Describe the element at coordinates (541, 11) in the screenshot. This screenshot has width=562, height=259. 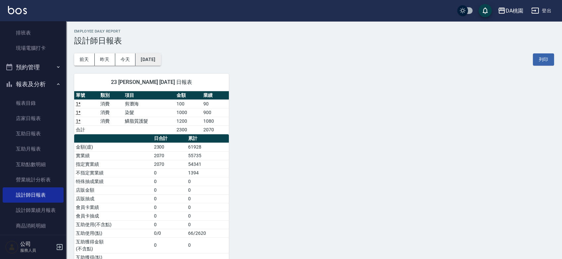
I see `button: 登出` at that location.